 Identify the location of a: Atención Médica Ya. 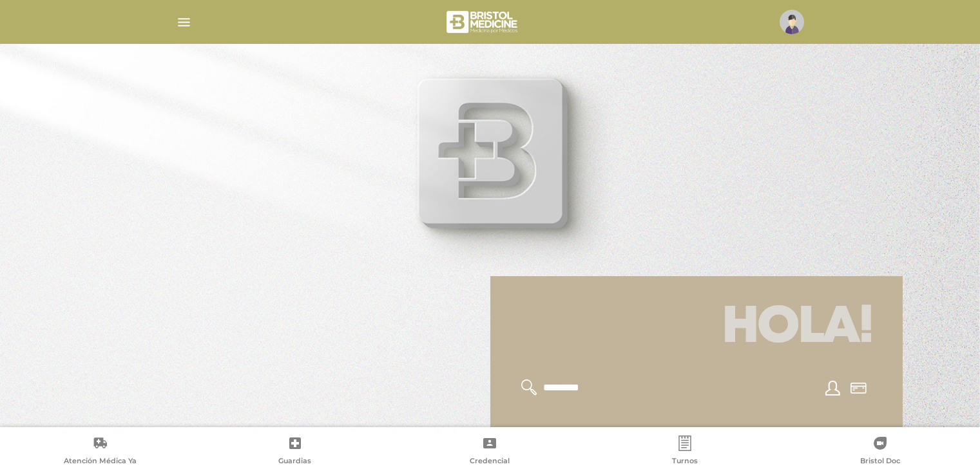
(100, 452).